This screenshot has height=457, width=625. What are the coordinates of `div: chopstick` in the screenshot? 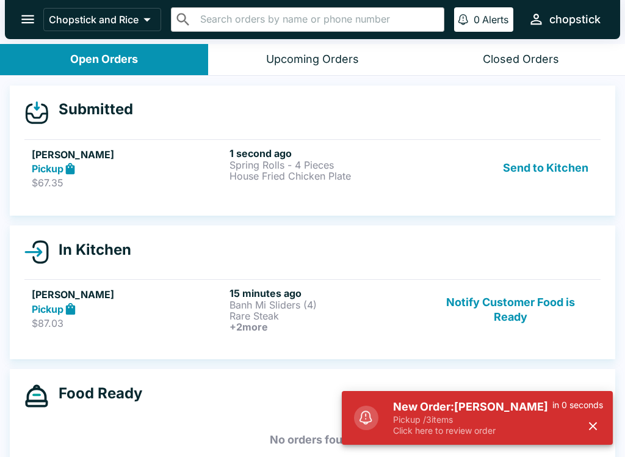 It's located at (575, 20).